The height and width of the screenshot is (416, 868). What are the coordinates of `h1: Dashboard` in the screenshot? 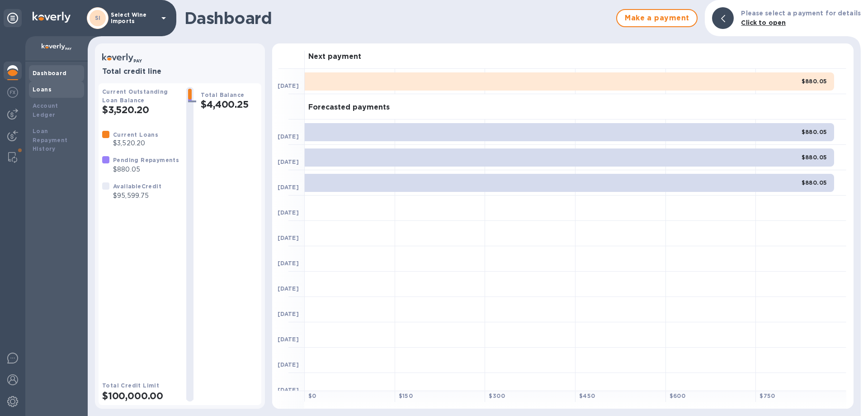 It's located at (398, 18).